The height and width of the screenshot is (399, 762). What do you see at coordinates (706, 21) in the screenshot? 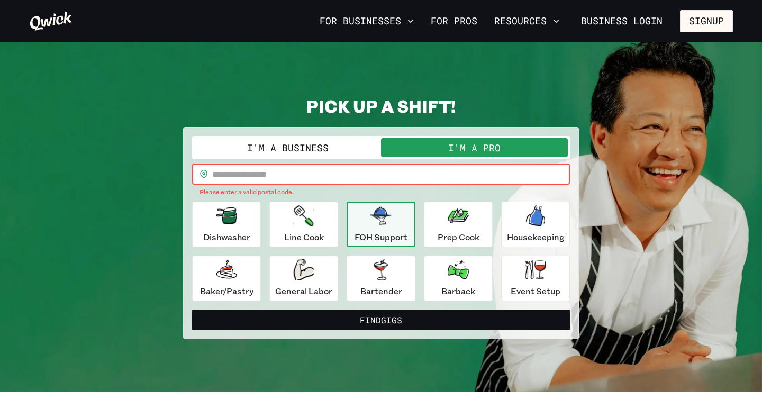
I see `button: Signup` at bounding box center [706, 21].